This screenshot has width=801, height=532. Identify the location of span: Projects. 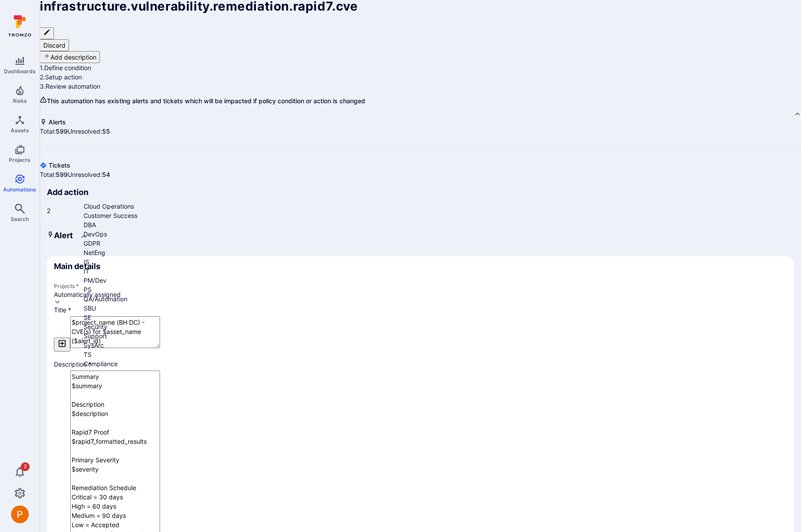
(19, 160).